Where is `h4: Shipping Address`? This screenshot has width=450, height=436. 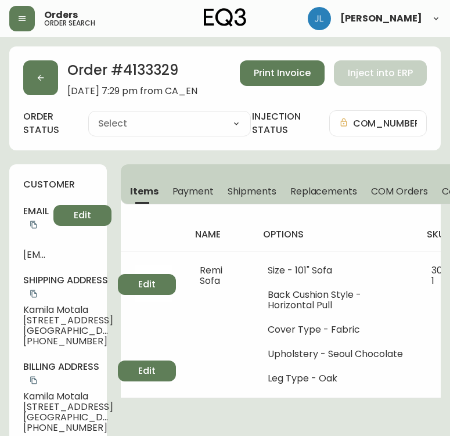
h4: Shipping Address is located at coordinates (68, 287).